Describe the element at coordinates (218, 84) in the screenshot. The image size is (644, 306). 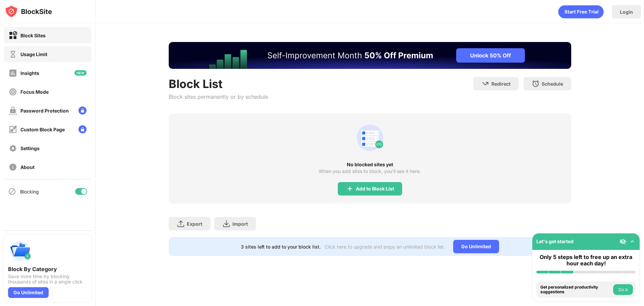
I see `div: Block List` at that location.